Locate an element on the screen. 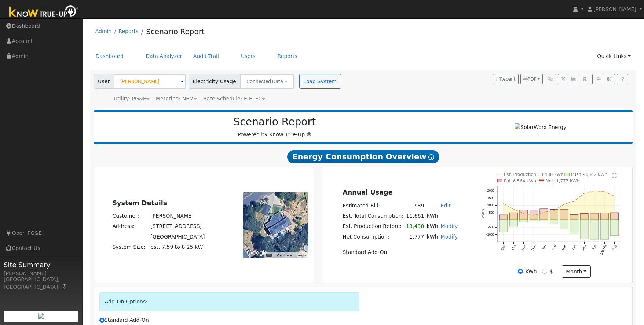  a: Open this area in Google Maps (opens a new window) is located at coordinates (257, 253).